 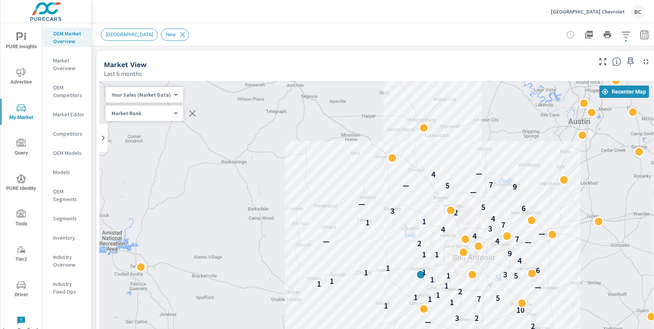 What do you see at coordinates (69, 288) in the screenshot?
I see `p: Industry Fixed Ops` at bounding box center [69, 288].